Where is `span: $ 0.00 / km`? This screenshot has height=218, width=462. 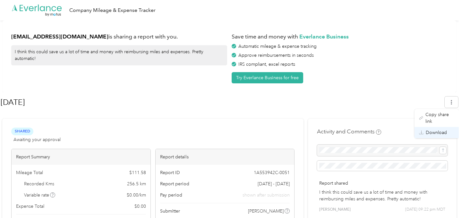 span: $ 0.00 / km is located at coordinates (136, 195).